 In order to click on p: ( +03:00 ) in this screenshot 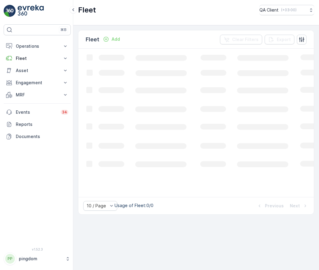, I will do `click(288, 10)`.